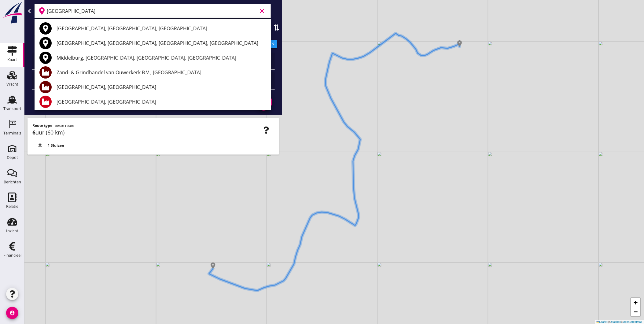 This screenshot has width=644, height=324. What do you see at coordinates (633, 322) in the screenshot?
I see `a: OpenStreetMap` at bounding box center [633, 322].